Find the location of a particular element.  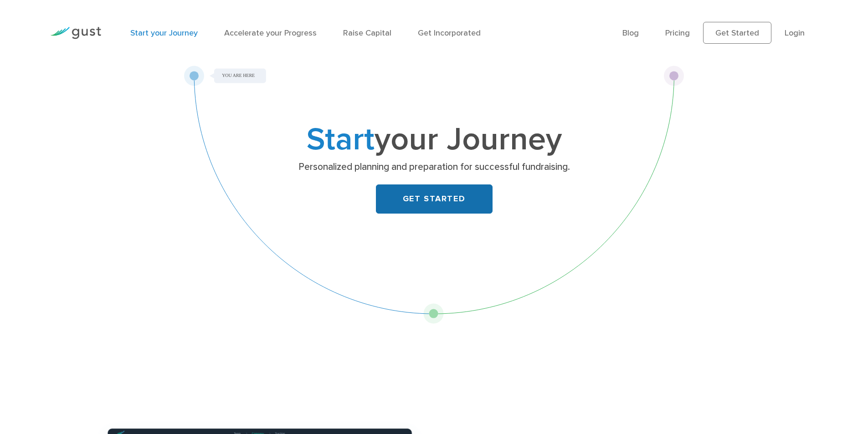

p: Personalized planning and preparation for successful fundraising. is located at coordinates (434, 167).